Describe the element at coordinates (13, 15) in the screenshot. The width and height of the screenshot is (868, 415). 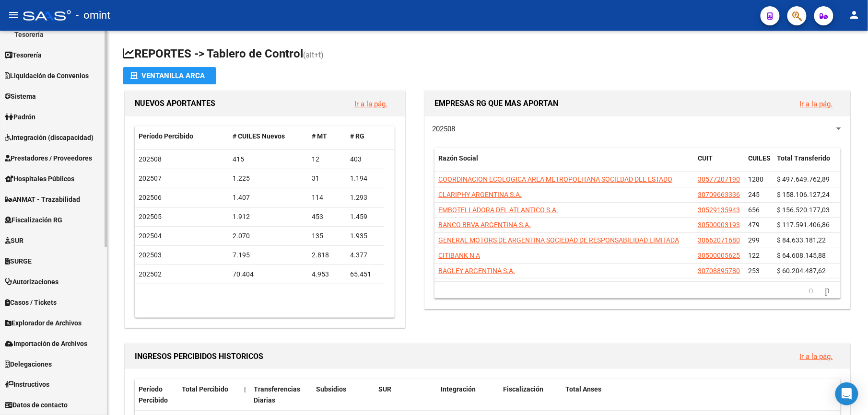
I see `mat-icon: menu` at that location.